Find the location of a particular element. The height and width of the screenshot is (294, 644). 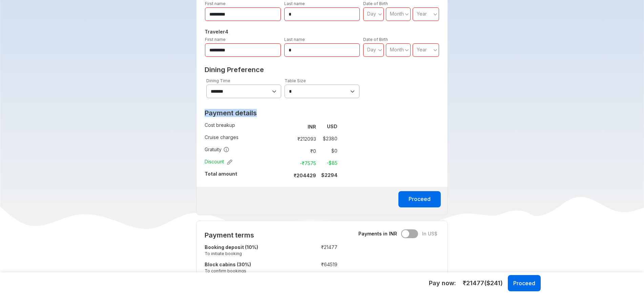

td: $ 0 is located at coordinates (328, 151).